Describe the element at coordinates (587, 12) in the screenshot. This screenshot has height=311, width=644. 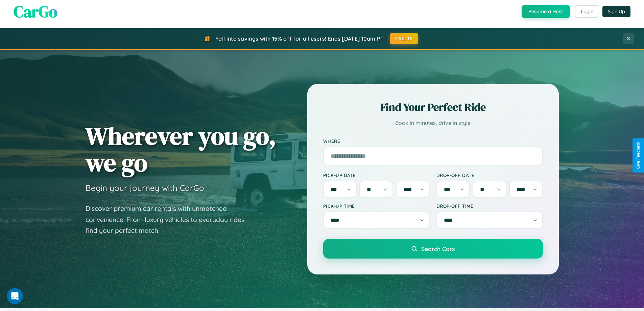
I see `button: Login` at that location.